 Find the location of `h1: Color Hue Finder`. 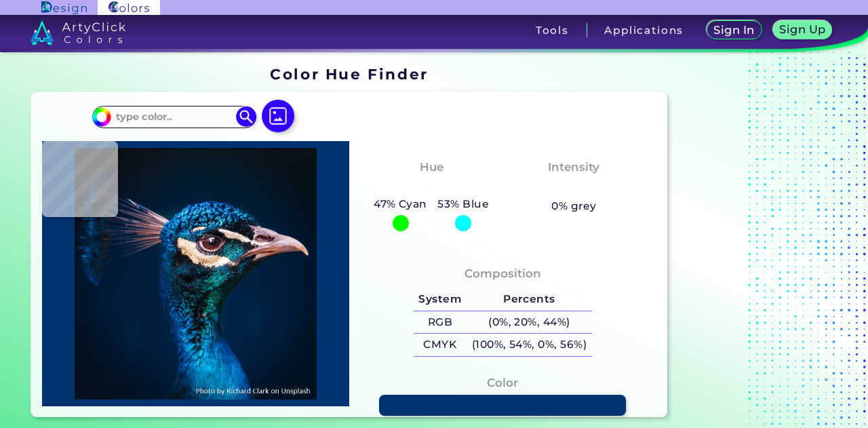

h1: Color Hue Finder is located at coordinates (348, 74).